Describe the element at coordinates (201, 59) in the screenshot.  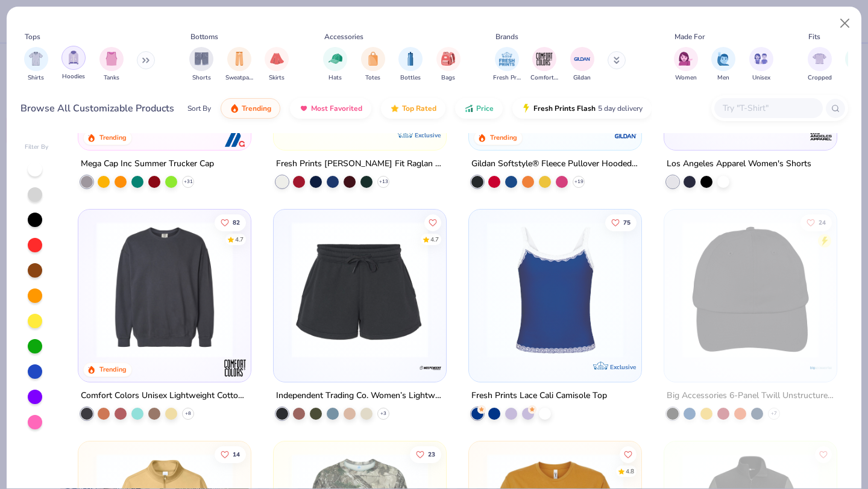
I see `img: Shorts Image` at that location.